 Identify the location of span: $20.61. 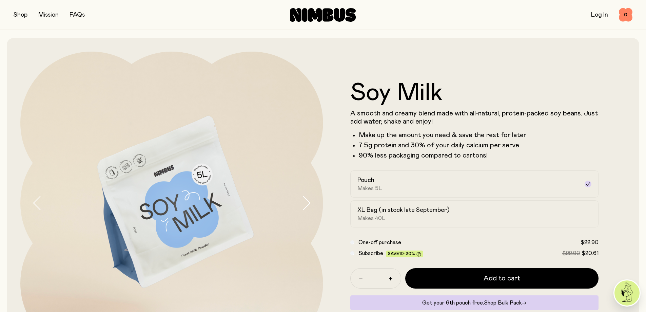
(590, 253).